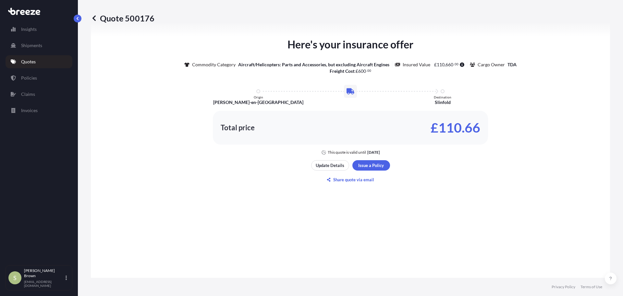 The width and height of the screenshot is (623, 296). What do you see at coordinates (330, 165) in the screenshot?
I see `p: Update Details` at bounding box center [330, 165].